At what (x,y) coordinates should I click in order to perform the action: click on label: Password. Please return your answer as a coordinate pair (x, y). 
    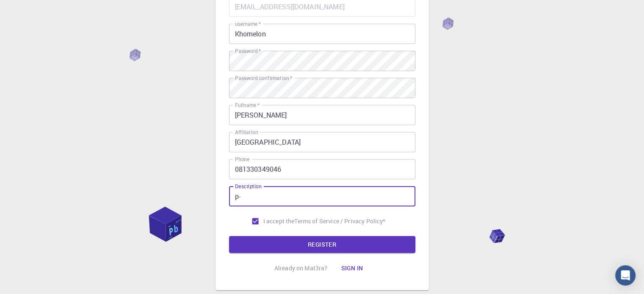
    Looking at the image, I should click on (248, 51).